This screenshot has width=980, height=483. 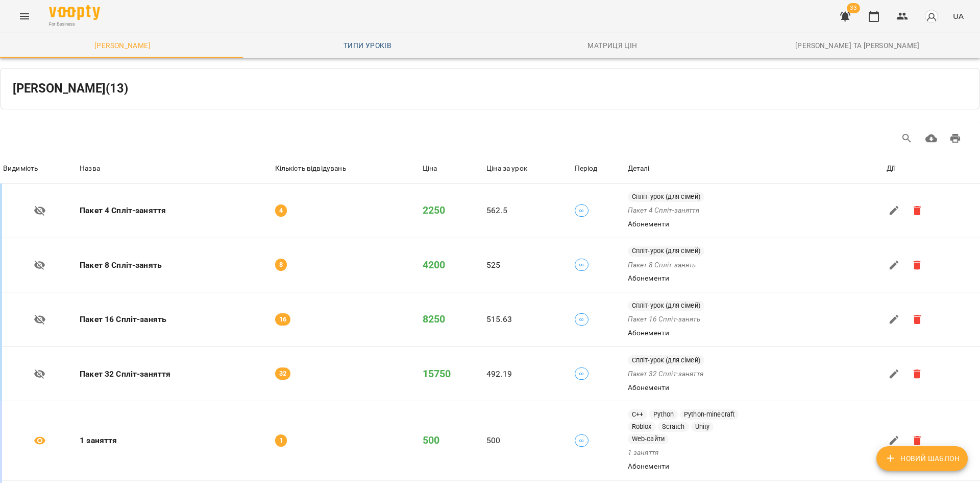 What do you see at coordinates (528, 169) in the screenshot?
I see `span: Ціна за урок` at bounding box center [528, 169].